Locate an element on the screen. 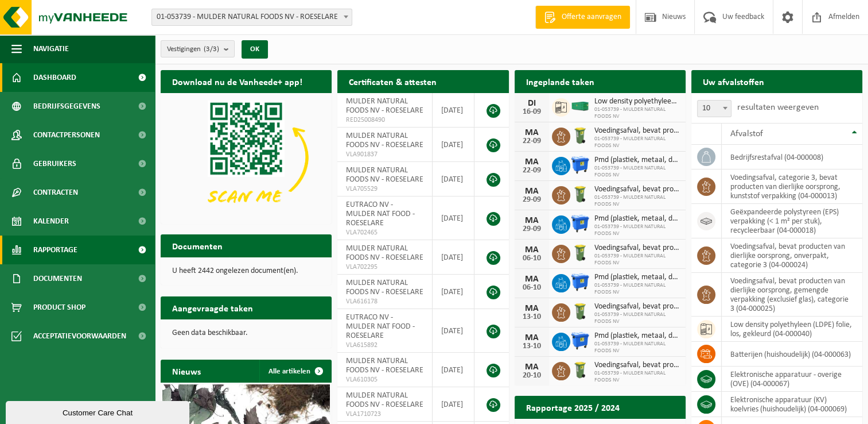  span: Kalender is located at coordinates (51, 221).